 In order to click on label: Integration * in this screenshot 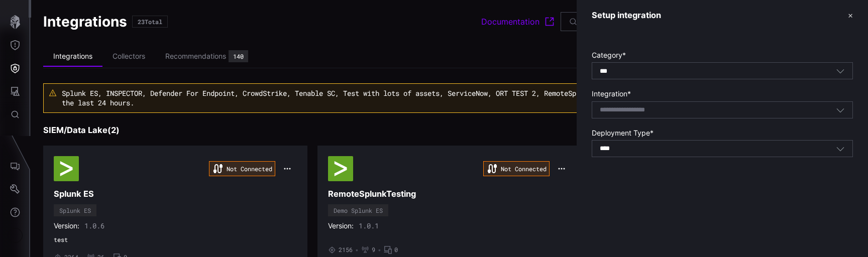, I will do `click(722, 94)`.